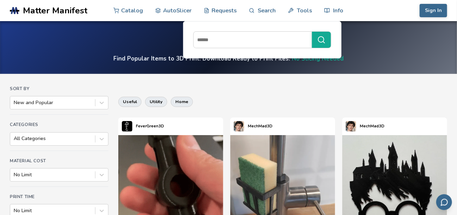 The width and height of the screenshot is (457, 215). I want to click on img: FeverGreen3D's profile, so click(127, 126).